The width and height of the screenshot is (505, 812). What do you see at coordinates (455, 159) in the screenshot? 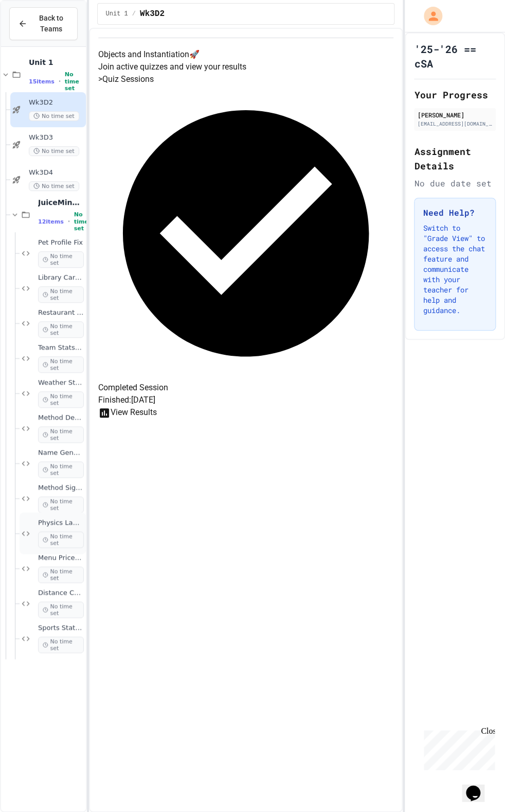
I see `h2: Assignment Details` at bounding box center [455, 159].